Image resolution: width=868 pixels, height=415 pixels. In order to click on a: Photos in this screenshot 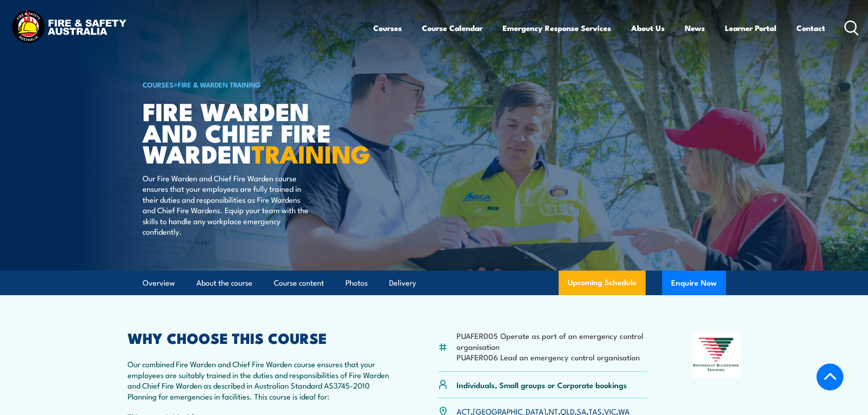, I will do `click(357, 283)`.